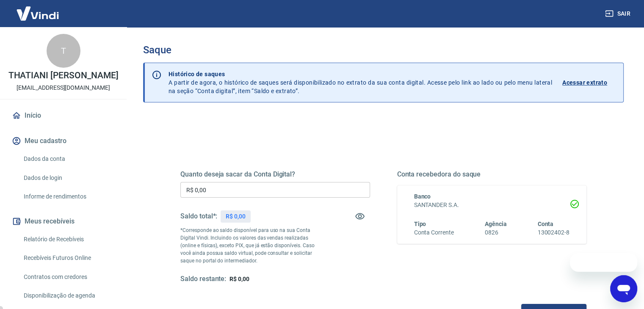 The image size is (644, 309). Describe the element at coordinates (492, 205) in the screenshot. I see `h6: SANTANDER S.A.` at that location.